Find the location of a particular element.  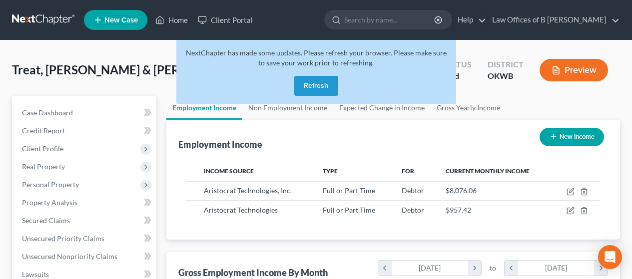

a: Property Analysis is located at coordinates (85, 203).